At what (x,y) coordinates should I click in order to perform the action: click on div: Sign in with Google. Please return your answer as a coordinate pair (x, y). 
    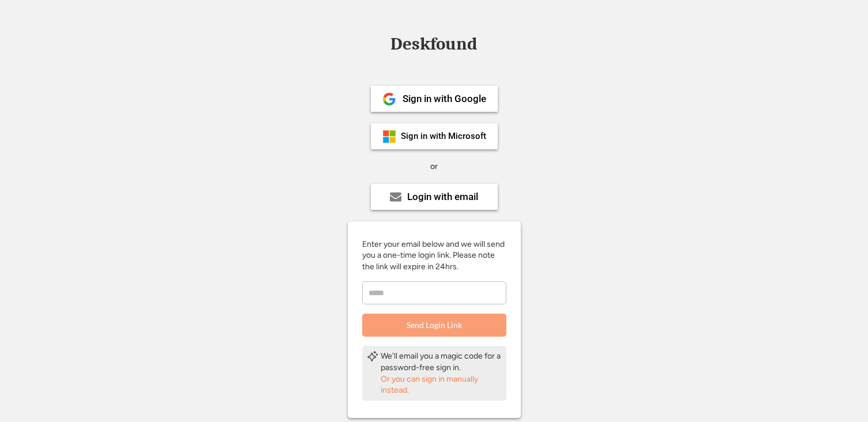
    Looking at the image, I should click on (444, 99).